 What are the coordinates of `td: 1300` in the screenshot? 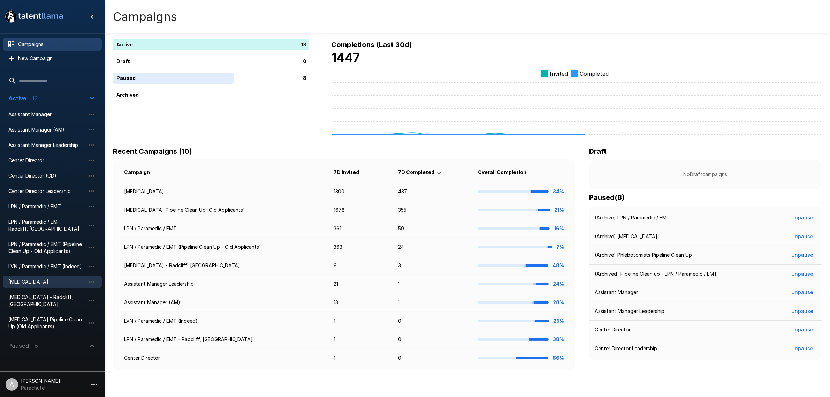 It's located at (360, 191).